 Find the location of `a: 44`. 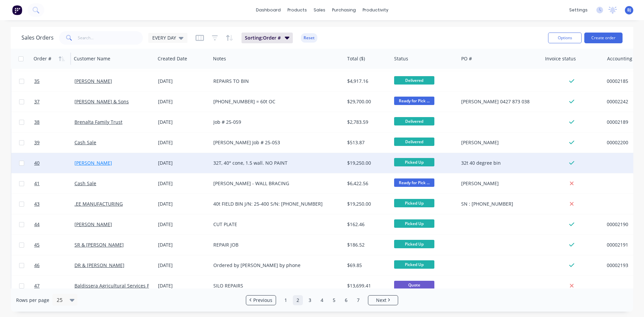

a: 44 is located at coordinates (54, 225).